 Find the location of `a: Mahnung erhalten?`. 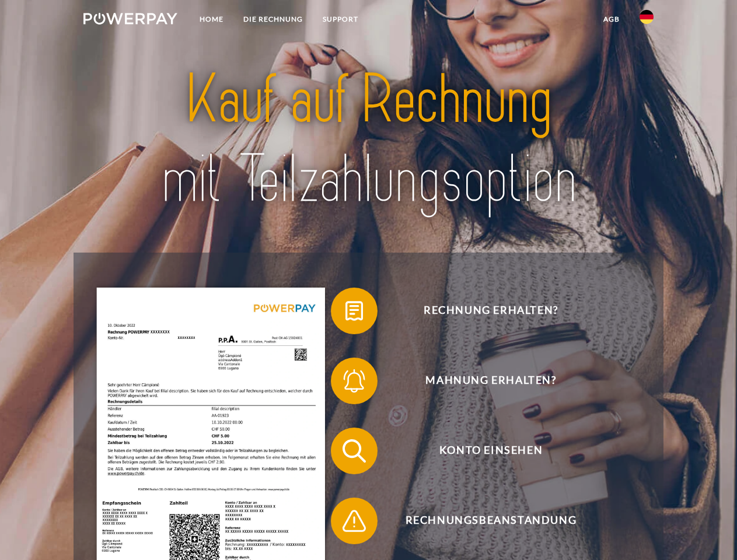

a: Mahnung erhalten? is located at coordinates (483, 381).